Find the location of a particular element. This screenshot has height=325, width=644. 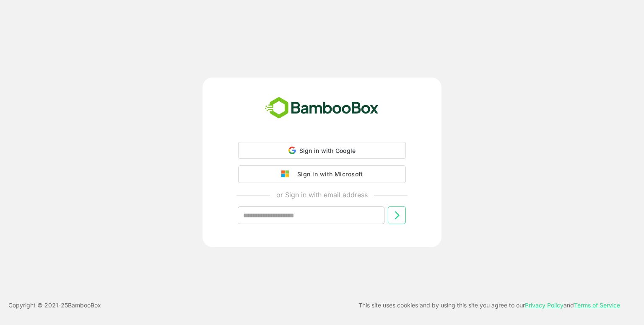

div: Sign in with Google is located at coordinates (322, 150).